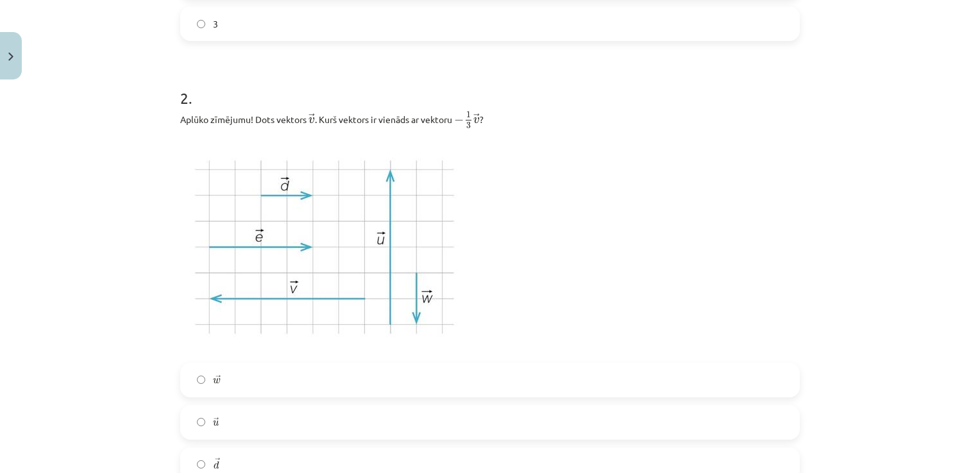 The width and height of the screenshot is (980, 473). Describe the element at coordinates (490, 120) in the screenshot. I see `p: Aplūko zīmējumu! Dots vektors ﻿ ﻿. Kurš vektors ir vienāds ar vektoru ﻿ ?` at that location.